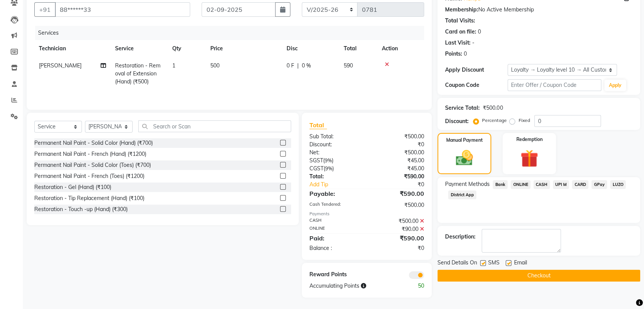 This screenshot has width=644, height=309. I want to click on span: CASH, so click(541, 184).